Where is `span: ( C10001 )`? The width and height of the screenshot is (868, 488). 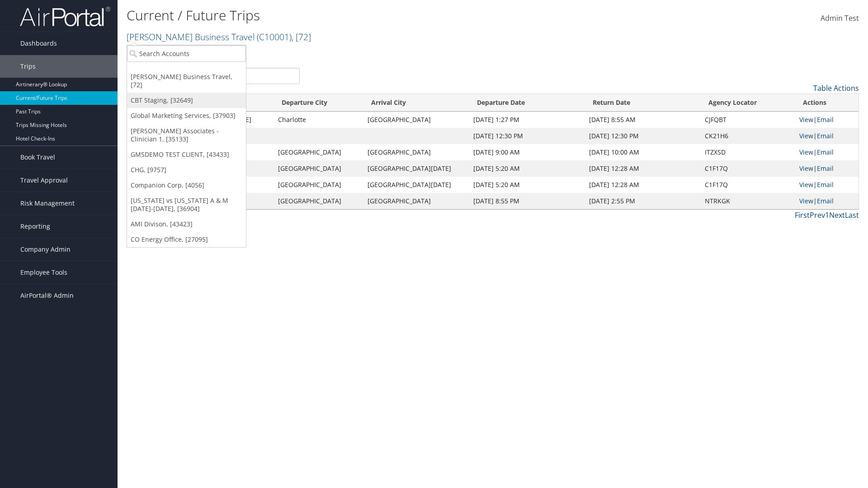
span: ( C10001 ) is located at coordinates (274, 37).